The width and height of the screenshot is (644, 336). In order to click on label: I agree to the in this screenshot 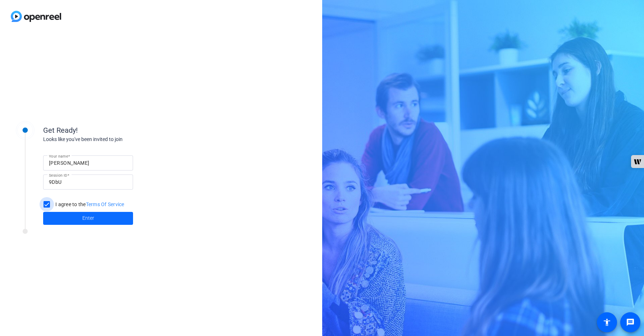, I will do `click(89, 204)`.